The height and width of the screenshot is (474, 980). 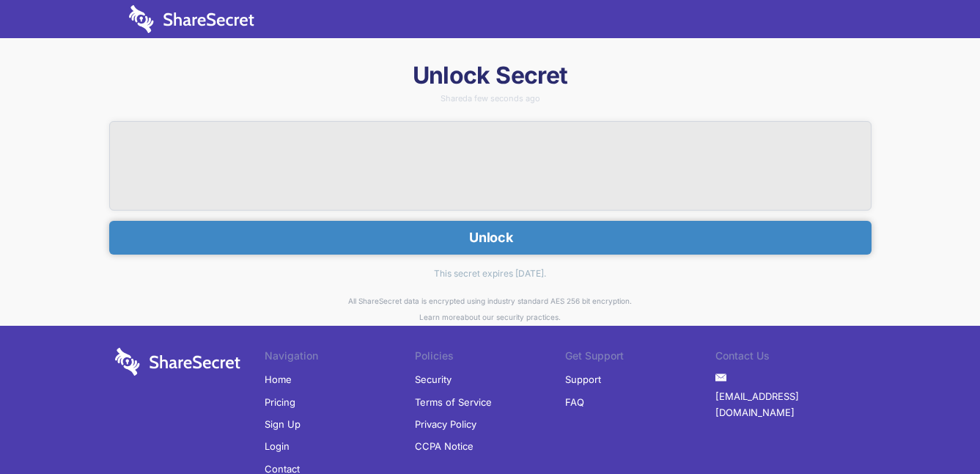 What do you see at coordinates (491, 238) in the screenshot?
I see `button: Unlock` at bounding box center [491, 238].